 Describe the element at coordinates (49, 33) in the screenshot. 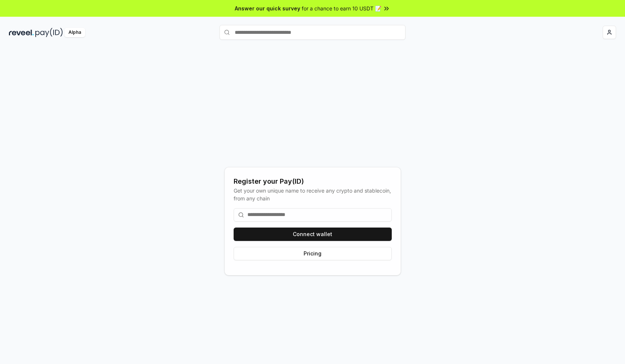

I see `img: pay_id` at that location.